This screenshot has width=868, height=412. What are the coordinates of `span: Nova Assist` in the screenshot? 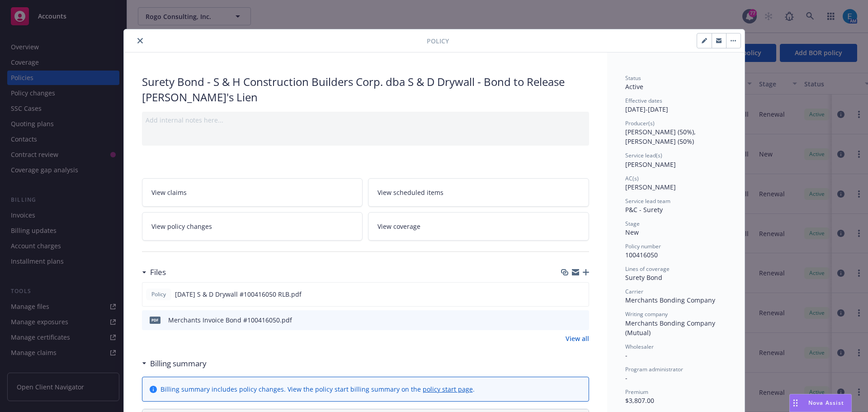 It's located at (826, 403).